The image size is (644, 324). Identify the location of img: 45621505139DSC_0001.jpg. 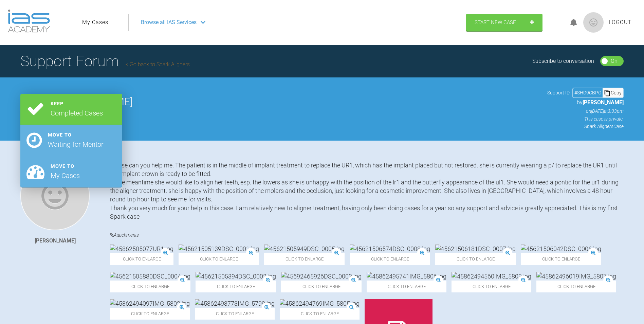
(219, 248).